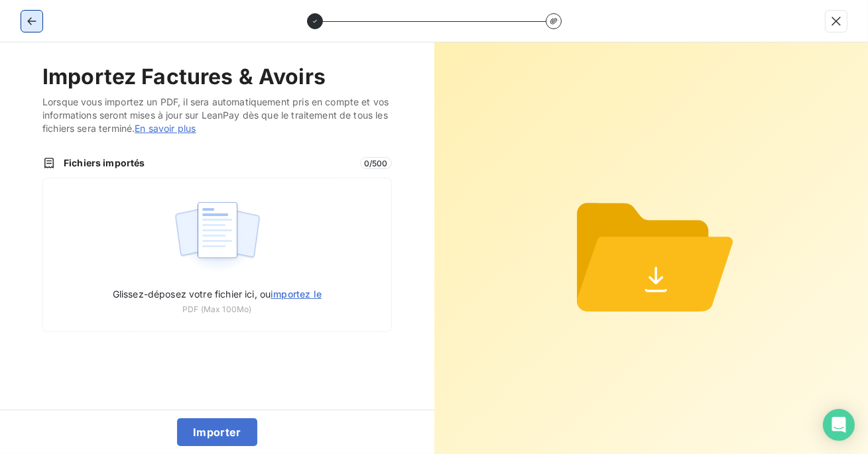 The height and width of the screenshot is (454, 868). Describe the element at coordinates (207, 163) in the screenshot. I see `span: Fichiers importés` at that location.